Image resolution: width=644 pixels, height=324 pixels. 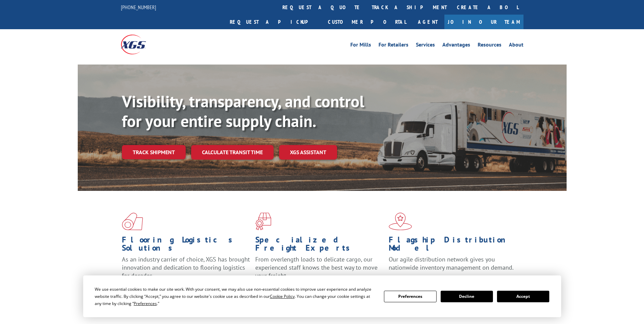 What do you see at coordinates (425, 46) in the screenshot?
I see `a: Services` at bounding box center [425, 46].